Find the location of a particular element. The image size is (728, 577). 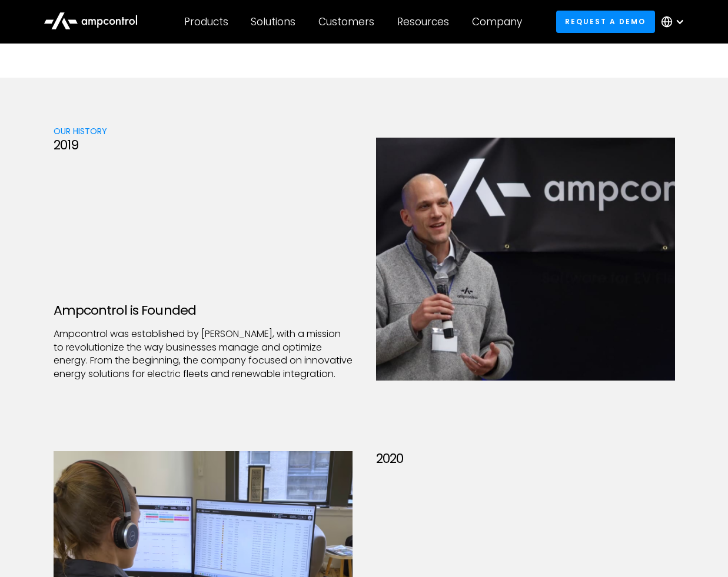

div: Company is located at coordinates (496, 22).